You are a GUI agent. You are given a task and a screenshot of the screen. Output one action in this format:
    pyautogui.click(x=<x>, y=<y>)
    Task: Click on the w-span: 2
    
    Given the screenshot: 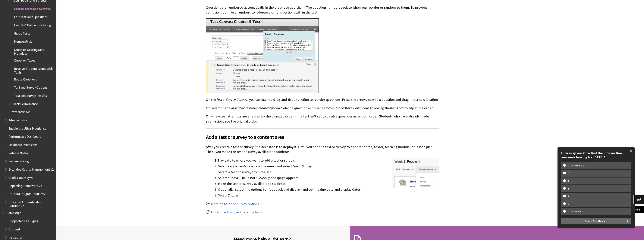 What is the action you would take?
    pyautogui.click(x=568, y=173)
    